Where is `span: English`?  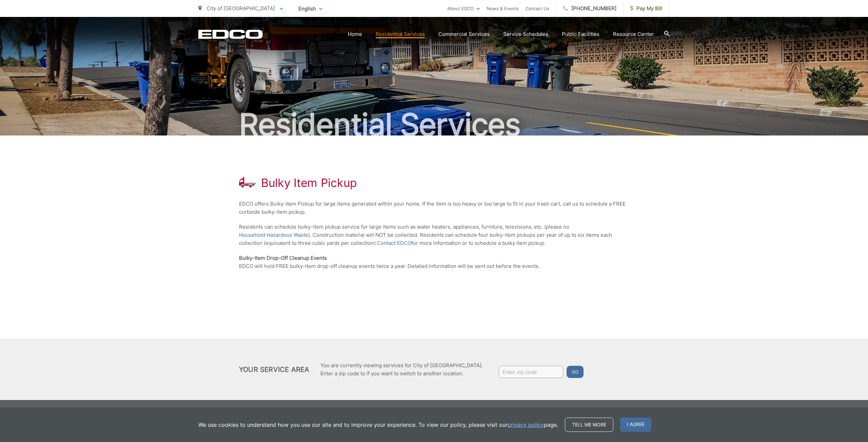 span: English is located at coordinates (310, 8).